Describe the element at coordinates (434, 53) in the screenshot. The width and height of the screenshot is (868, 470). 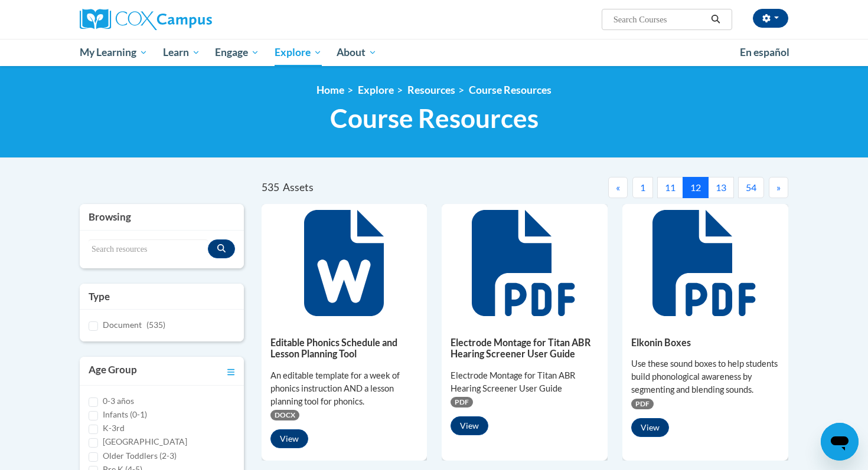
I see `div: Main menu` at that location.